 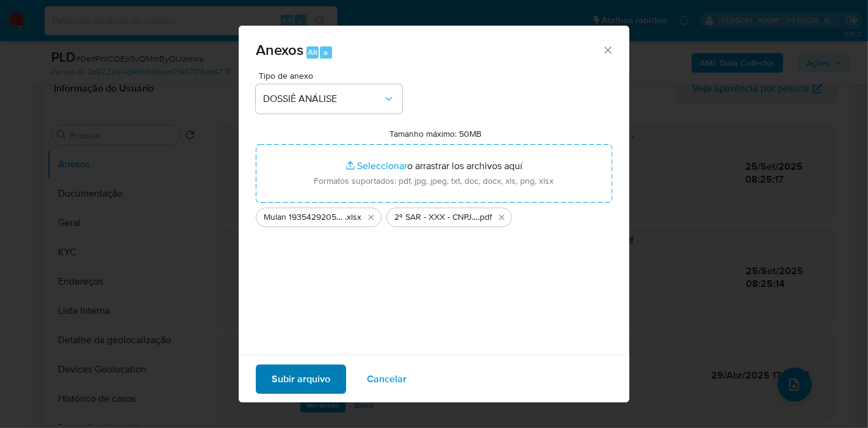 I want to click on span: DOSSIÊ ANÁLISE, so click(x=323, y=99).